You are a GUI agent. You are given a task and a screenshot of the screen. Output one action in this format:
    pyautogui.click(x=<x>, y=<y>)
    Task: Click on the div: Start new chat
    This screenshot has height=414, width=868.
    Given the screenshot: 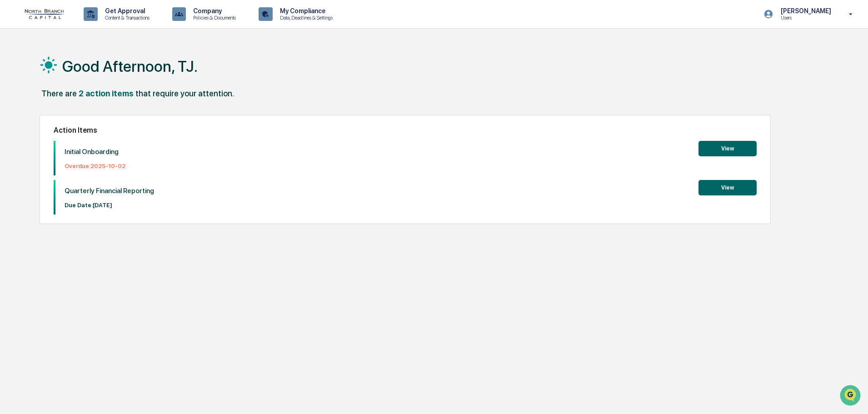 What is the action you would take?
    pyautogui.click(x=90, y=74)
    